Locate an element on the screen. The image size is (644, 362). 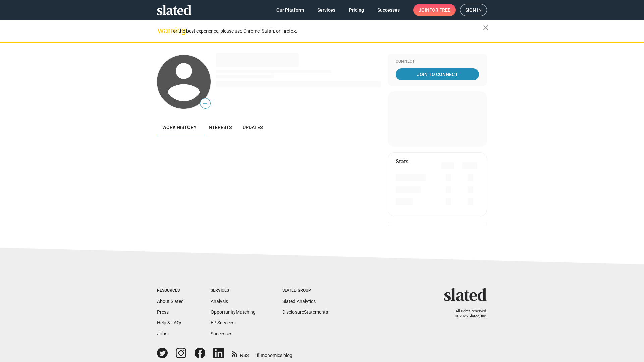
a: Analysis is located at coordinates (220, 302).